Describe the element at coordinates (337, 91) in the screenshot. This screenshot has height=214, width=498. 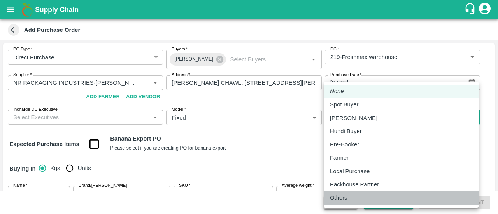
I see `em: None` at that location.